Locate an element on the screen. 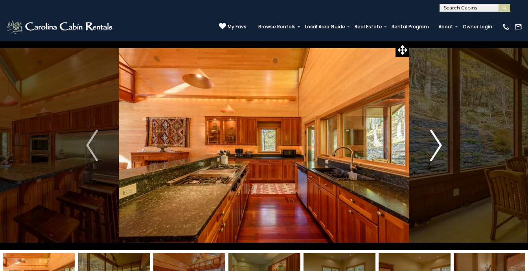 Image resolution: width=528 pixels, height=271 pixels. a: Owner Login is located at coordinates (478, 27).